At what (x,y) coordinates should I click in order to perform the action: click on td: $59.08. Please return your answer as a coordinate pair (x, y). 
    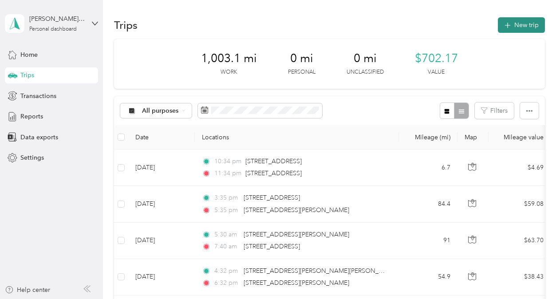
    Looking at the image, I should click on (520, 204).